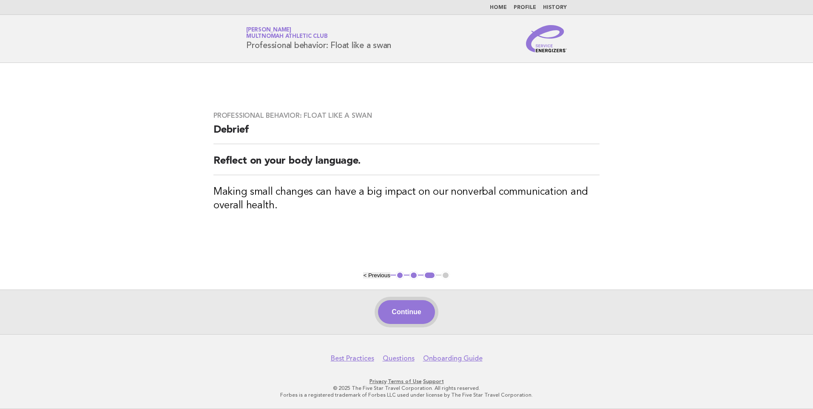 This screenshot has height=409, width=813. Describe the element at coordinates (406, 199) in the screenshot. I see `h3: Making small changes can have a big impact on our nonverbal communication and overall health.` at that location.